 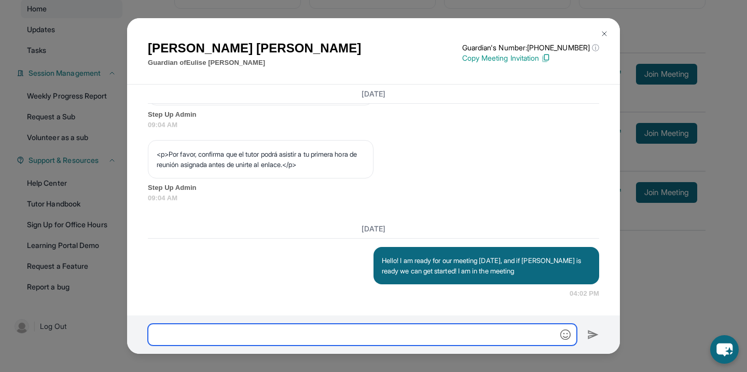 I want to click on img: Send icon, so click(x=593, y=335).